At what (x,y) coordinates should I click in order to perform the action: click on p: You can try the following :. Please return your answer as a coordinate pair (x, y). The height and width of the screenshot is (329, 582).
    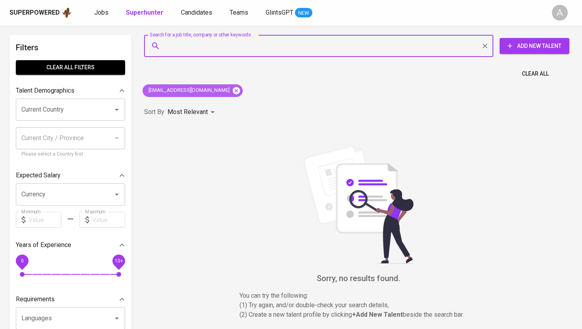
    Looking at the image, I should click on (358, 296).